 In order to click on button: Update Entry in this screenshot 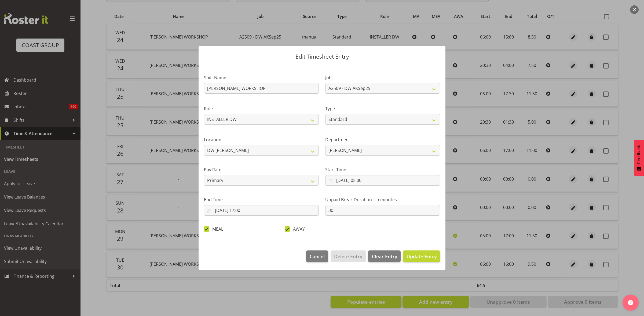, I will do `click(422, 257)`.